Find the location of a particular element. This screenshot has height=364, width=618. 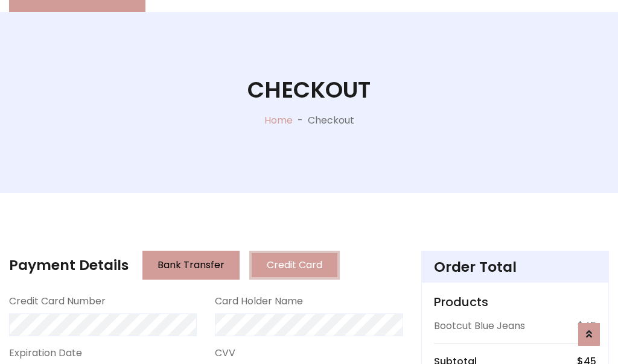

h4: Order Total is located at coordinates (514, 267).